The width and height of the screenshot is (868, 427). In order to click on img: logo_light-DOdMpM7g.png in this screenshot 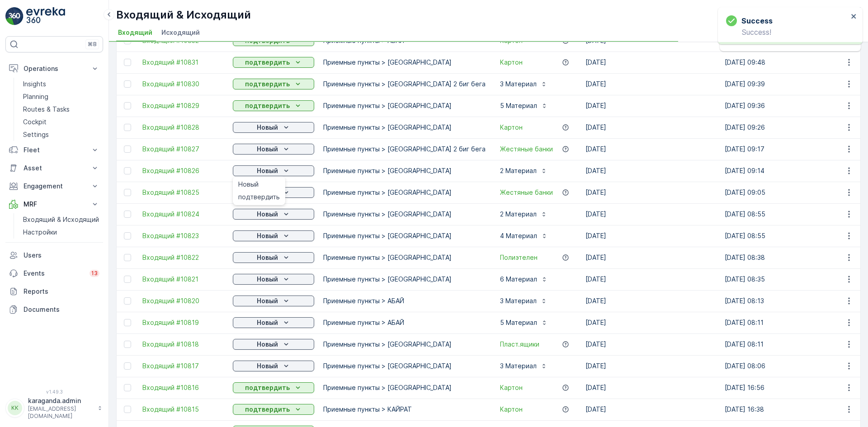, I will do `click(46, 16)`.